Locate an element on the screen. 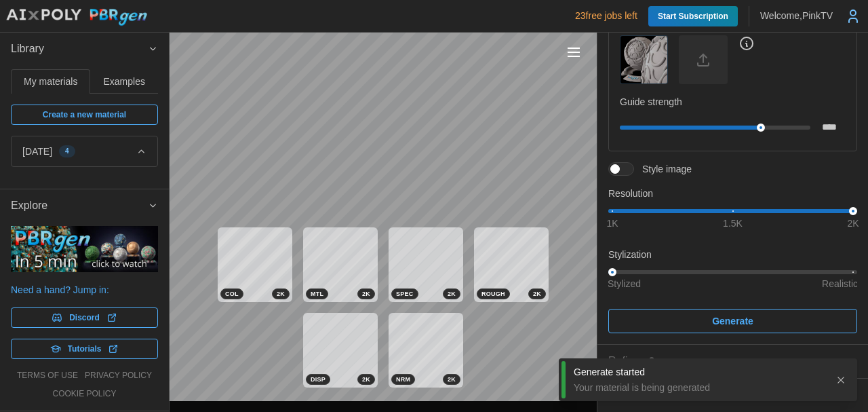 Image resolution: width=868 pixels, height=412 pixels. p: Welcome, PinkTV is located at coordinates (796, 15).